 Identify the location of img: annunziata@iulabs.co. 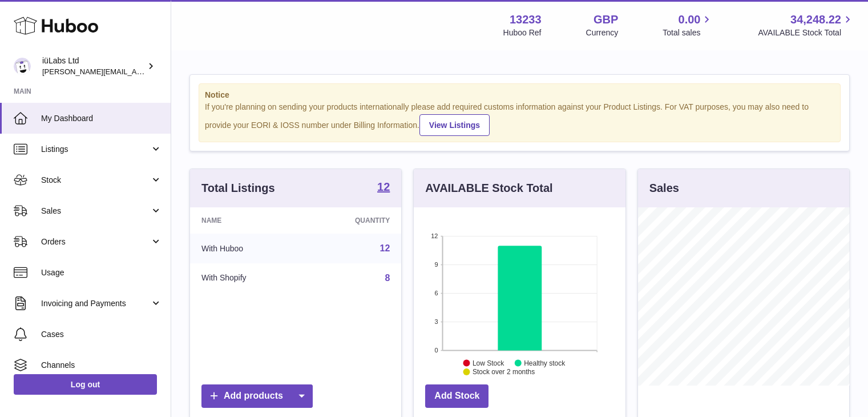
(22, 66).